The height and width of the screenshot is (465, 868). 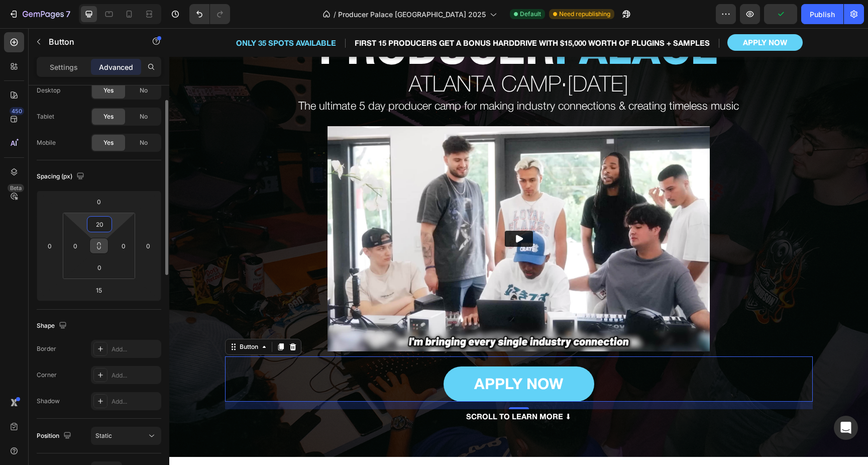 I want to click on span: The ultimate 5 day producer camp for making industry connections & creating timeless music, so click(x=349, y=79).